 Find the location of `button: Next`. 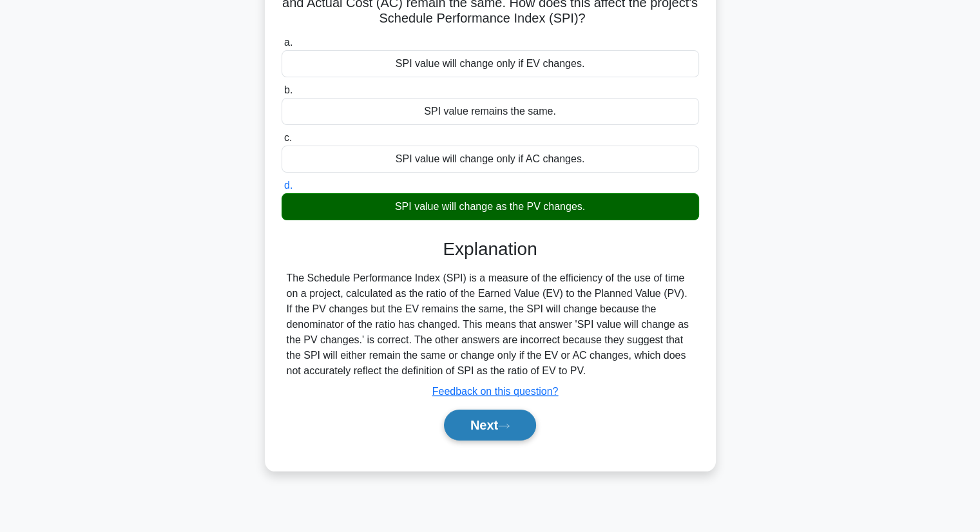

button: Next is located at coordinates (490, 425).